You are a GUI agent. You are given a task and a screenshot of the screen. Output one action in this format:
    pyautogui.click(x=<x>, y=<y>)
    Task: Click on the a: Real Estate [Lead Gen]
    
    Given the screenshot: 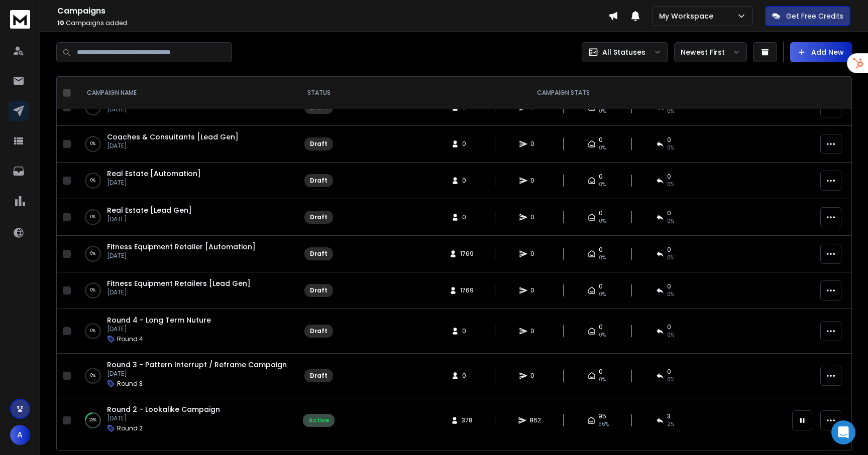 What is the action you would take?
    pyautogui.click(x=149, y=211)
    